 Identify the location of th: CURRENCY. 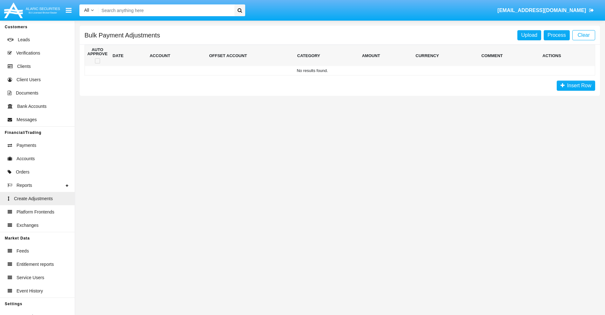
(446, 56).